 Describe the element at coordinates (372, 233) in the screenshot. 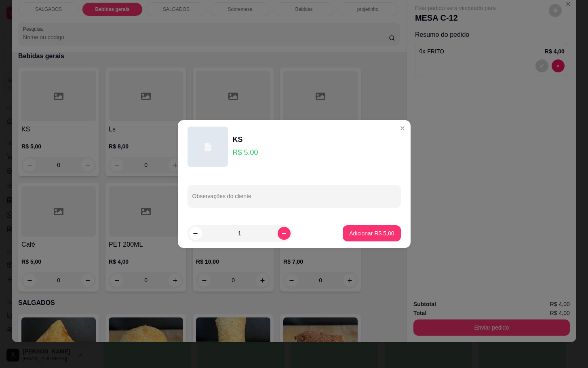

I see `button: Adicionar R$ 5,00` at that location.